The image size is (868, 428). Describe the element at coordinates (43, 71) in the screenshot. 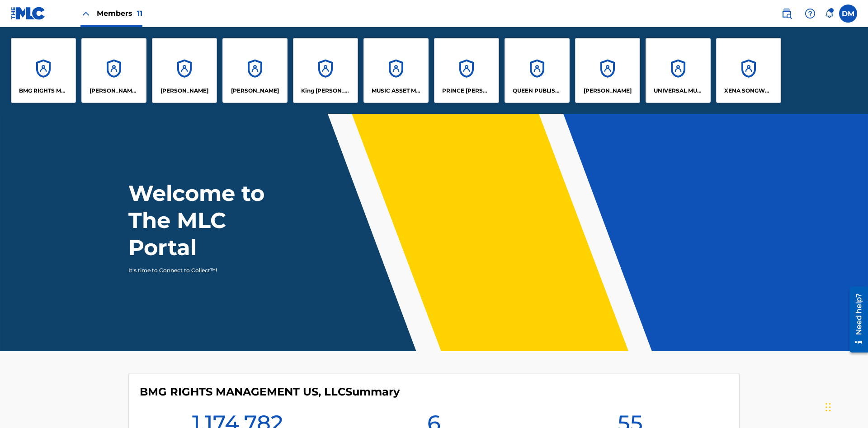

I see `a: AccountsBMG RIGHTS MANAGEMENT US, LLC` at that location.